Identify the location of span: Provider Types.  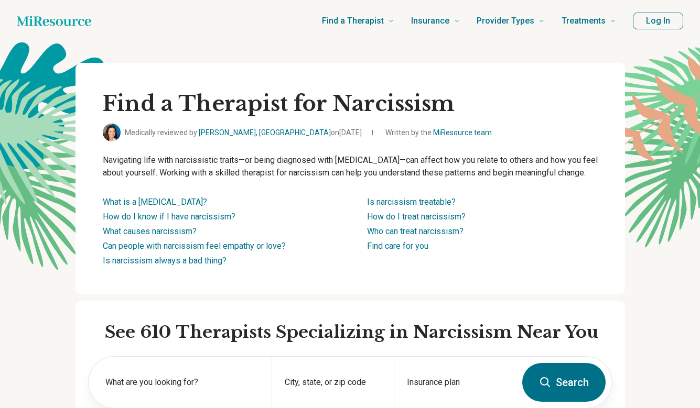
(505, 21).